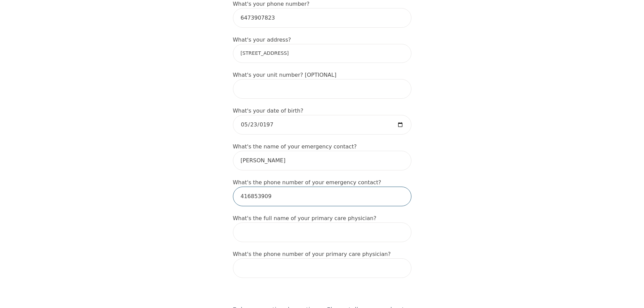  Describe the element at coordinates (311, 253) in the screenshot. I see `label: What's the phone number of your primary care physician?` at that location.